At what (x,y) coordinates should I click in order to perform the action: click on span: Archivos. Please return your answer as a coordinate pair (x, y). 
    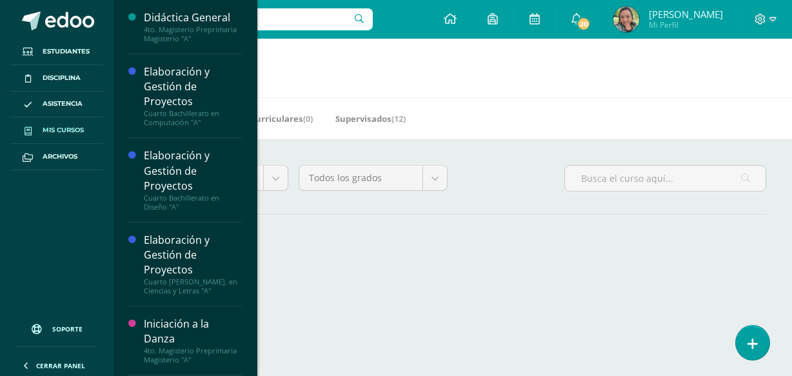
    Looking at the image, I should click on (60, 157).